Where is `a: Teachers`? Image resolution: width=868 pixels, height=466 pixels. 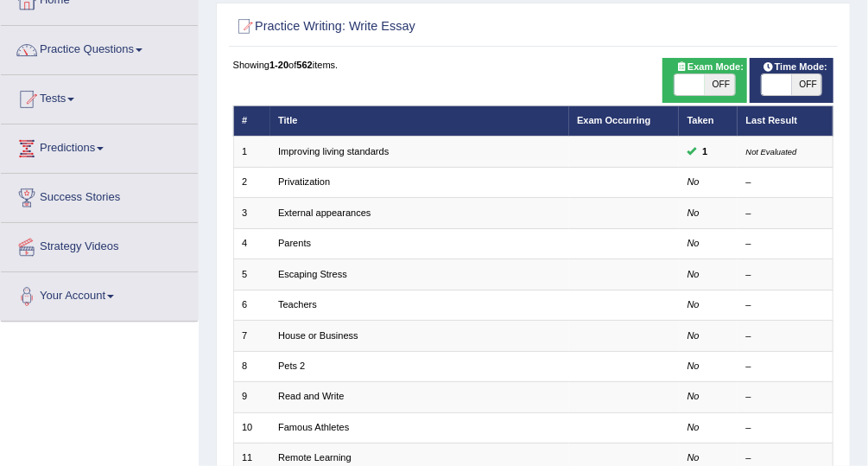 a: Teachers is located at coordinates (297, 304).